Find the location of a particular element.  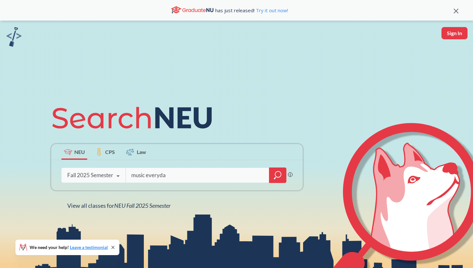

div: magnifying glass is located at coordinates (278, 175).